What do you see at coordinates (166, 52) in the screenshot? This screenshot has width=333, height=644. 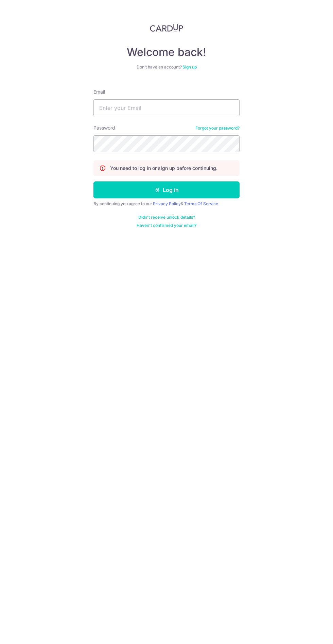 I see `h4: Welcome back!` at bounding box center [166, 52].